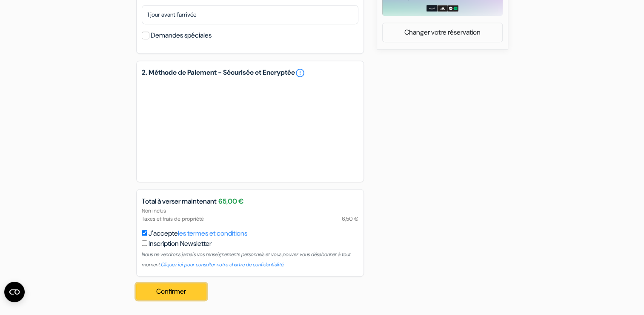 The image size is (644, 315). Describe the element at coordinates (171, 291) in the screenshot. I see `button: Confirmer` at that location.